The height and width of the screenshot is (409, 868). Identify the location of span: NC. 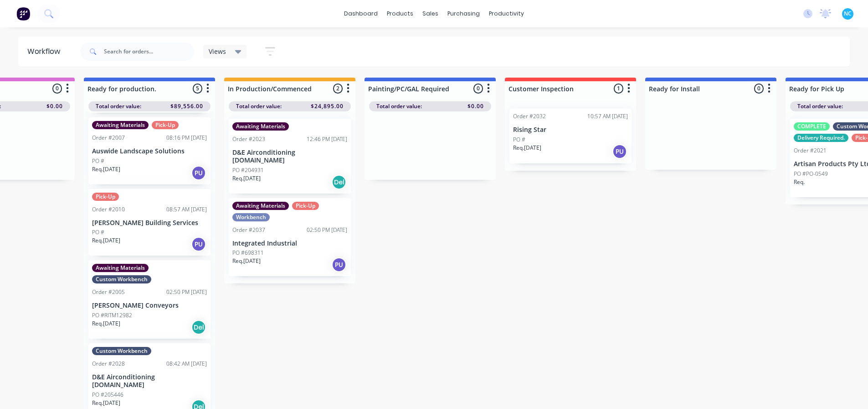
(848, 14).